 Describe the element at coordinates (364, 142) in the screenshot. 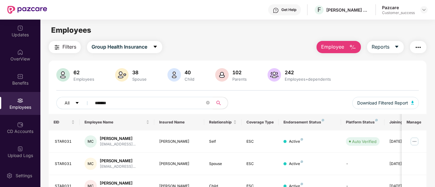

I see `div: Auto Verified` at that location.